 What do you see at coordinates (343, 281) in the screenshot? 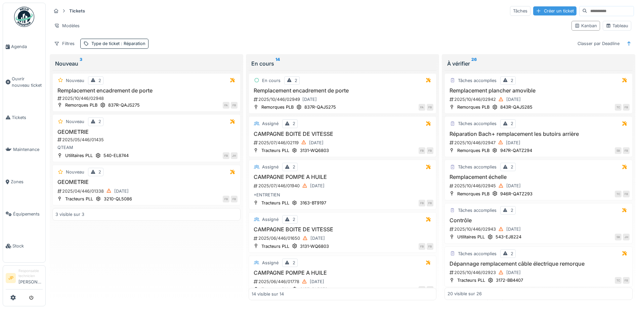
I see `div: 2025/06/446/01778` at bounding box center [343, 281].